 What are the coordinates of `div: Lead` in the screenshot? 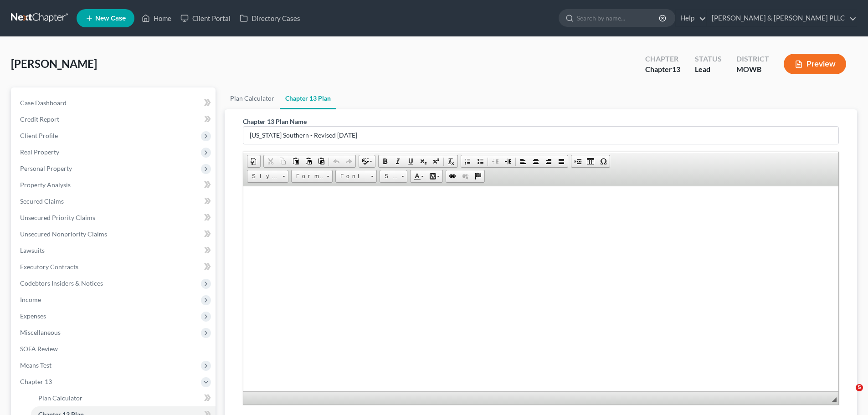 It's located at (708, 69).